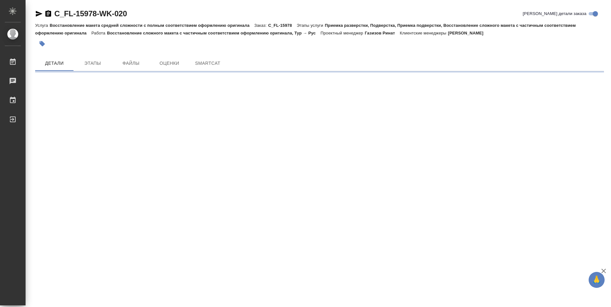 Image resolution: width=611 pixels, height=307 pixels. What do you see at coordinates (90, 13) in the screenshot?
I see `a: C_FL-15978-WK-020` at bounding box center [90, 13].